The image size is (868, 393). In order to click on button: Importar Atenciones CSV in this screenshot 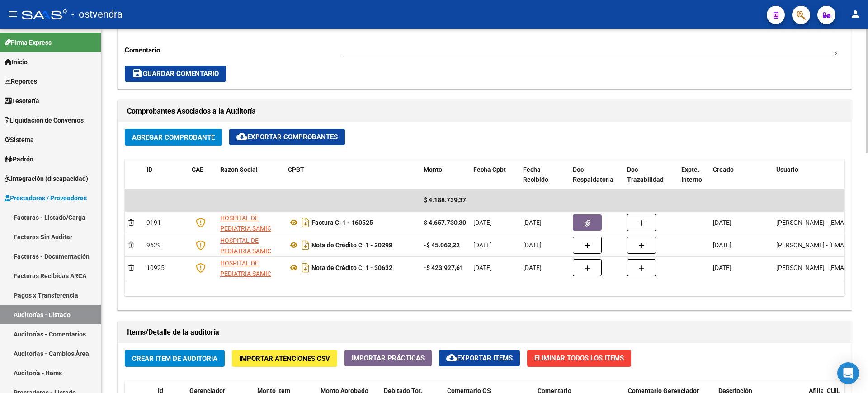, I will do `click(284, 358)`.